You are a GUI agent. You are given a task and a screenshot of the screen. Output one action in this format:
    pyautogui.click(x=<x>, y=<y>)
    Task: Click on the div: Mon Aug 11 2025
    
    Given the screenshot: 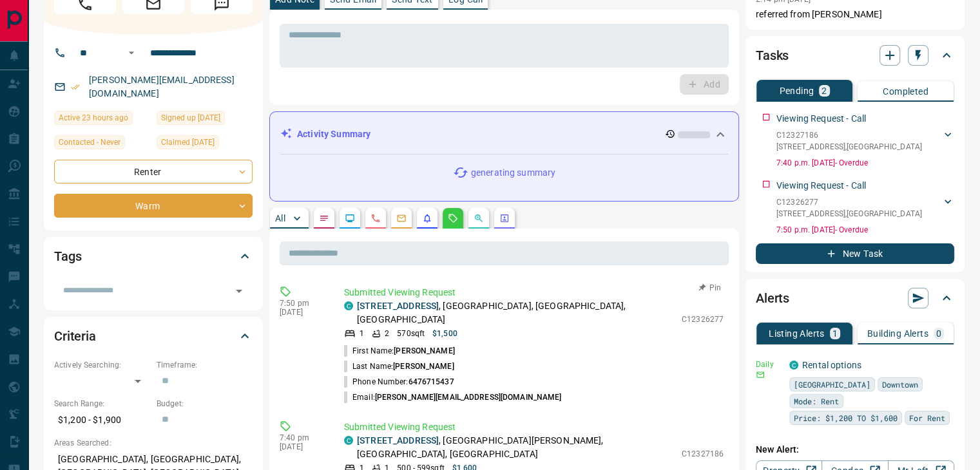 What is the action you would take?
    pyautogui.click(x=102, y=120)
    